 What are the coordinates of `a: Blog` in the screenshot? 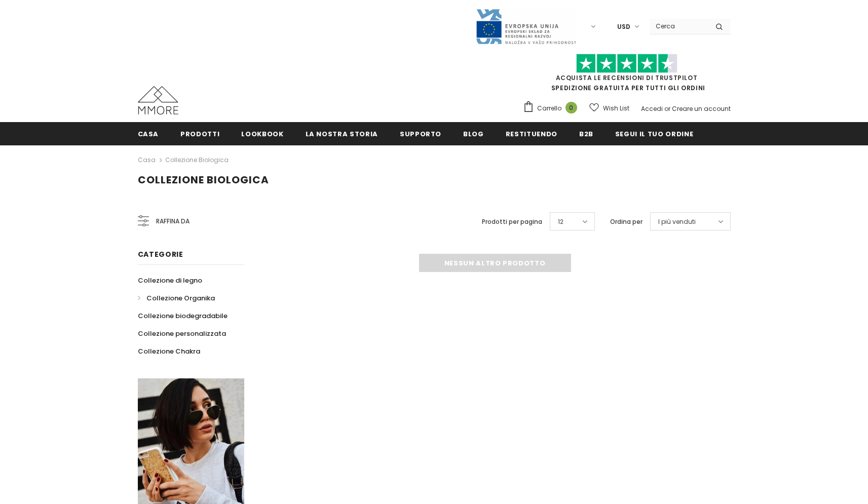 It's located at (474, 133).